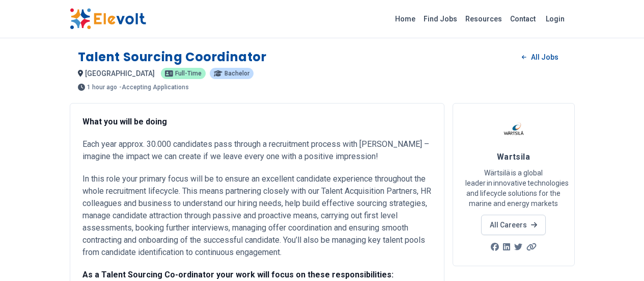 The height and width of the screenshot is (281, 644). I want to click on img: Elevolt, so click(108, 19).